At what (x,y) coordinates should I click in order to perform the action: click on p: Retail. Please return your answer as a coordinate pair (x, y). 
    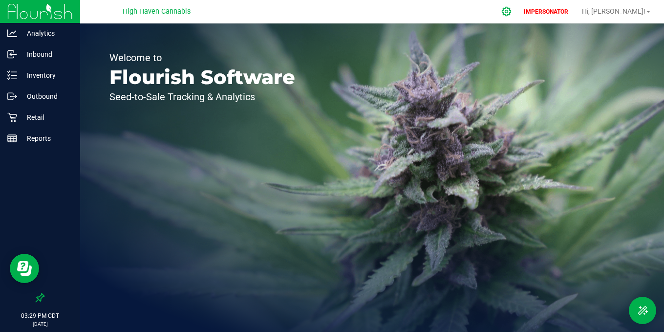
    Looking at the image, I should click on (46, 117).